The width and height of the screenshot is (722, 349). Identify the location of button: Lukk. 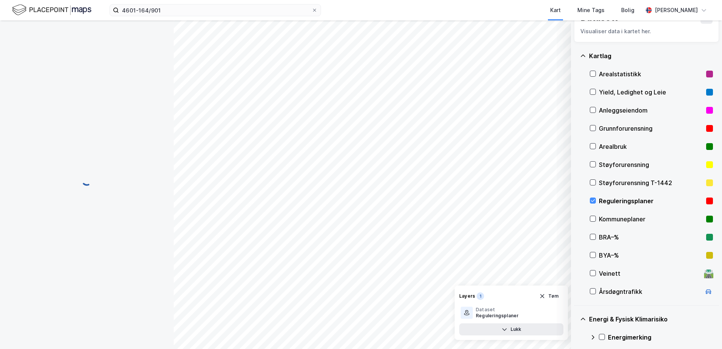
(511, 329).